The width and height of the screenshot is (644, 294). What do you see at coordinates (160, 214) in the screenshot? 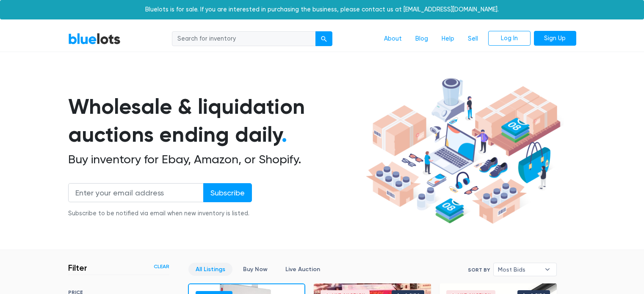
I see `div: Subscribe to be notified via email when new inventory is listed.` at bounding box center [160, 214].